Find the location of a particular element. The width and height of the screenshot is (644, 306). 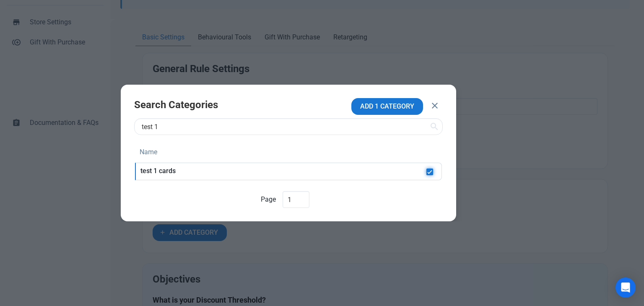

div: Open Intercom Messenger is located at coordinates (626, 287).